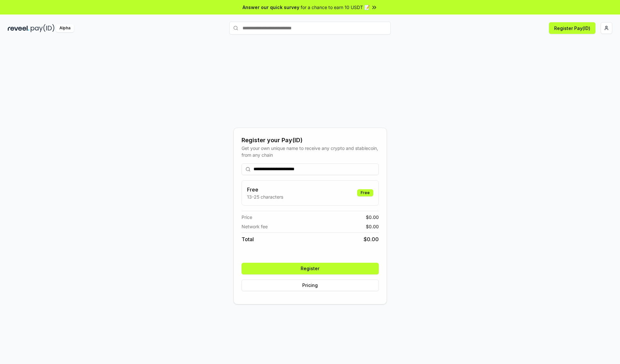 The image size is (620, 364). What do you see at coordinates (335, 7) in the screenshot?
I see `span: for a chance to earn 10 USDT 📝` at bounding box center [335, 7].